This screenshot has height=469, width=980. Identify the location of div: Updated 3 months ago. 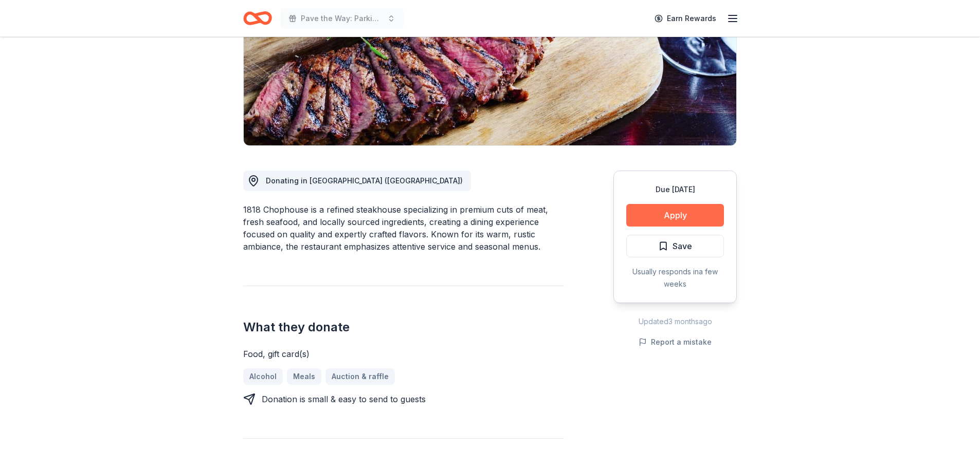
(675, 322).